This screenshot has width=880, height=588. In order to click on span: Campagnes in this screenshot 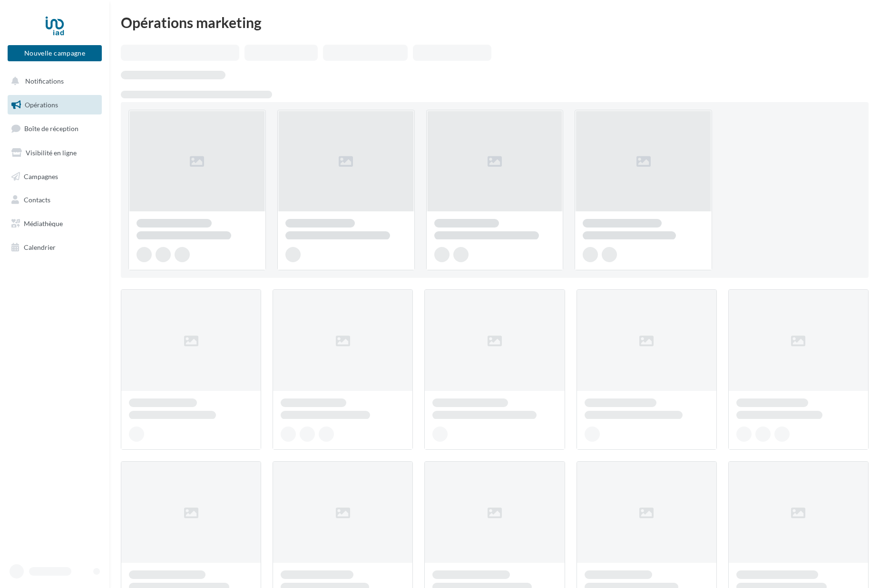, I will do `click(41, 176)`.